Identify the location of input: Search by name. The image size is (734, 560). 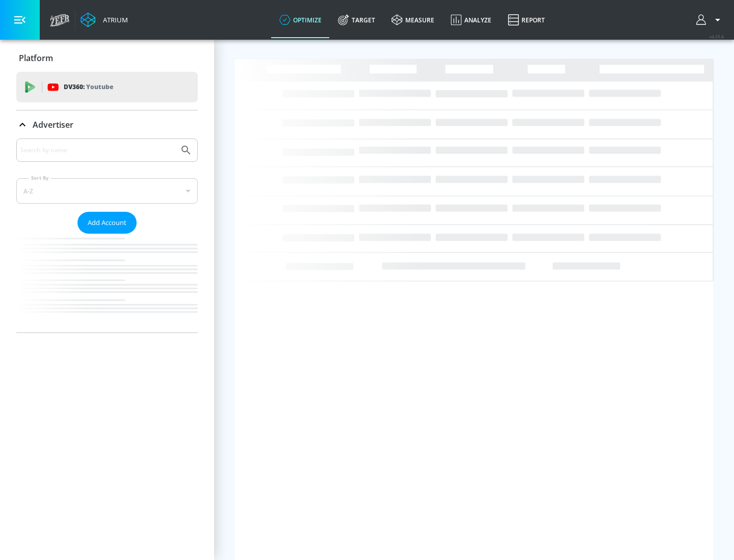
(98, 150).